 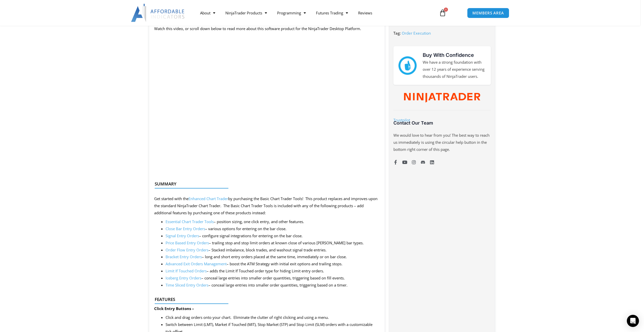 What do you see at coordinates (185, 229) in the screenshot?
I see `a: Close Bar Entry Orders` at bounding box center [185, 229].